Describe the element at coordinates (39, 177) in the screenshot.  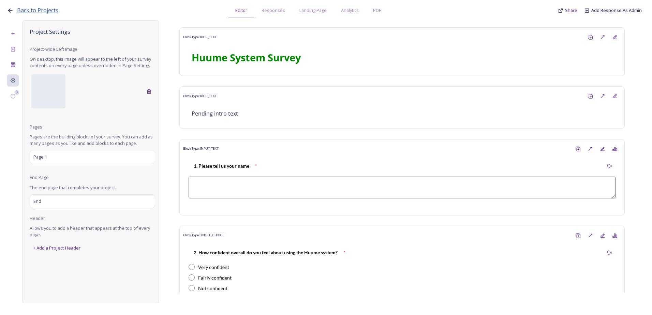
I see `span: End Page` at that location.